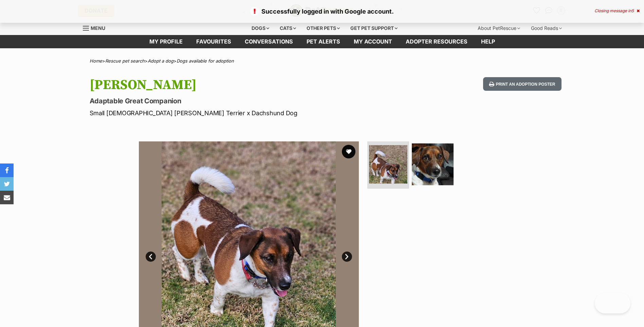 This screenshot has width=644, height=327. What do you see at coordinates (96, 61) in the screenshot?
I see `a: Home` at bounding box center [96, 61].